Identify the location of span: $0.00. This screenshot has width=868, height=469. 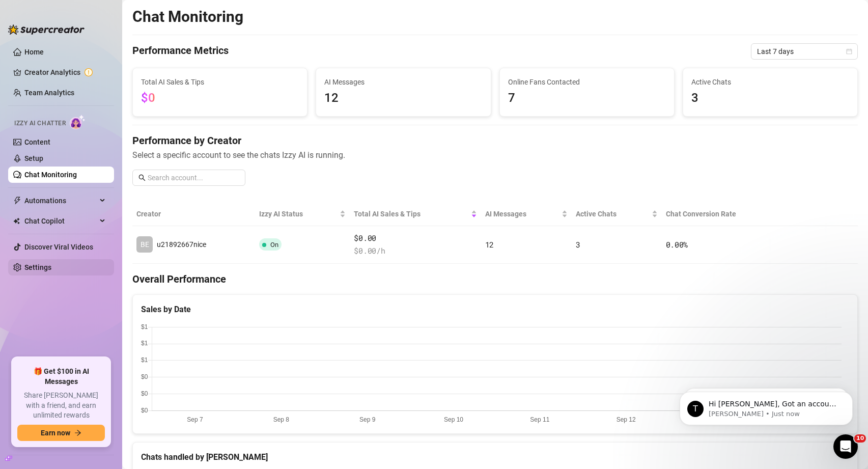
(415, 238).